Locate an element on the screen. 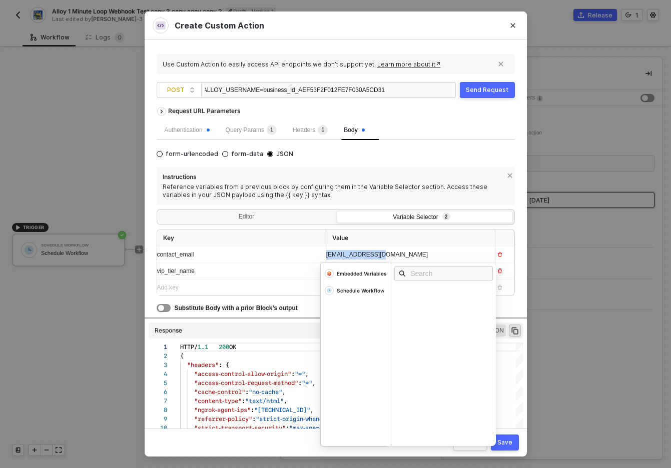 This screenshot has width=671, height=468. span: POST is located at coordinates (181, 90).